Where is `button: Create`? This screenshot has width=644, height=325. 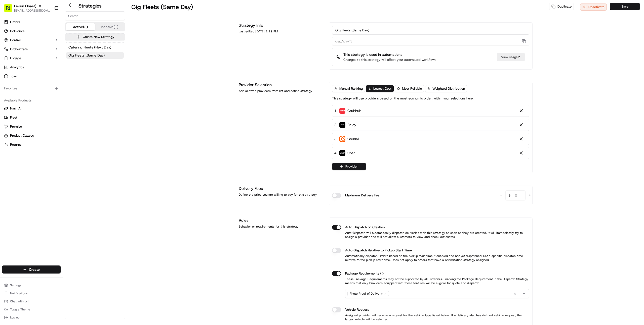
button: Create is located at coordinates (31, 270).